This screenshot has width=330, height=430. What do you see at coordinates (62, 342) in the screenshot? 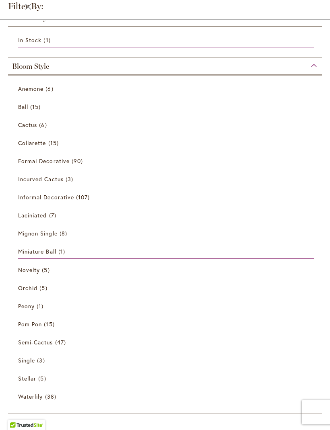
I see `span: 47` at bounding box center [62, 342].